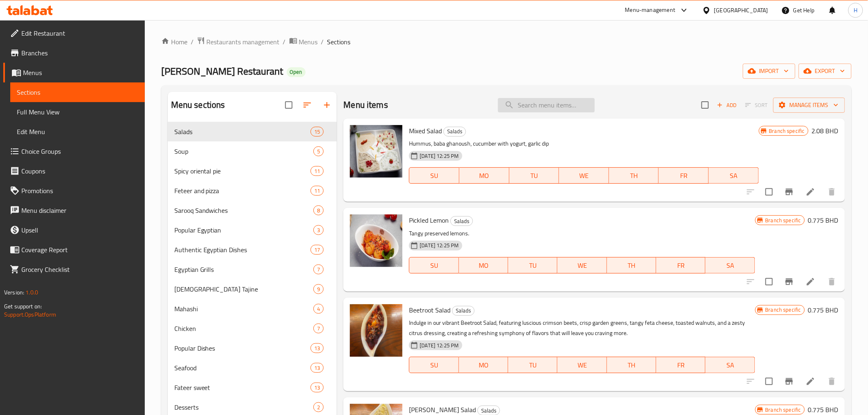 This screenshot has height=415, width=868. I want to click on a: Upsell, so click(74, 230).